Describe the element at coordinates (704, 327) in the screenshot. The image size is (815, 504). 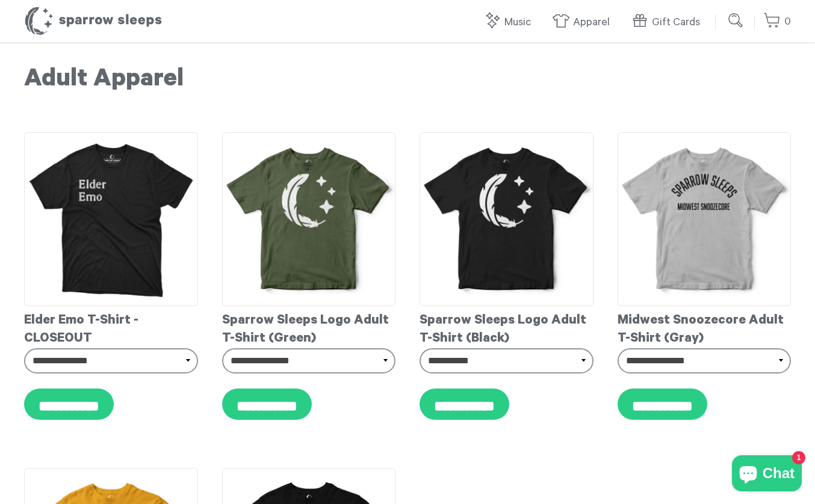
I see `div: Midwest Snoozecore Adult T-Shirt (Gray)` at that location.